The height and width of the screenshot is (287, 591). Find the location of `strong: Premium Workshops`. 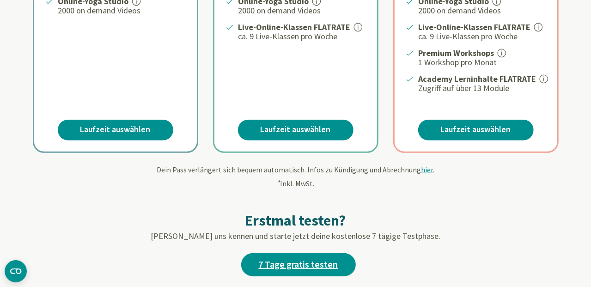

strong: Premium Workshops is located at coordinates (456, 53).